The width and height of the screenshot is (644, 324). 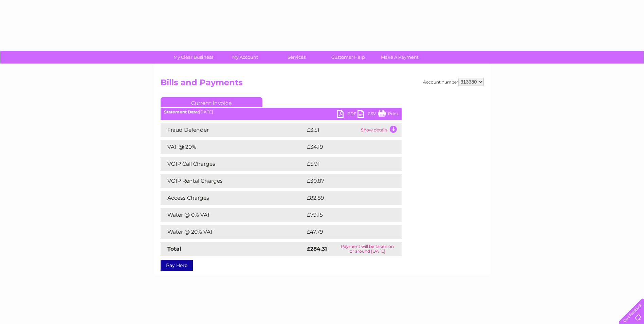 What do you see at coordinates (347, 215) in the screenshot?
I see `td: £79.15` at bounding box center [347, 215].